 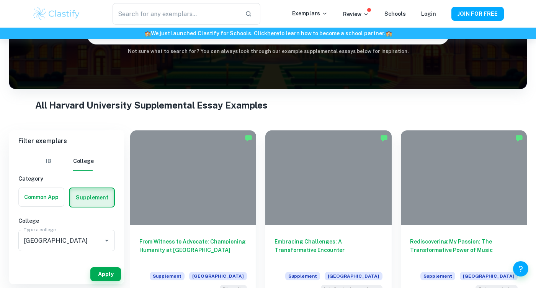 I want to click on a: Clastify logo, so click(x=56, y=14).